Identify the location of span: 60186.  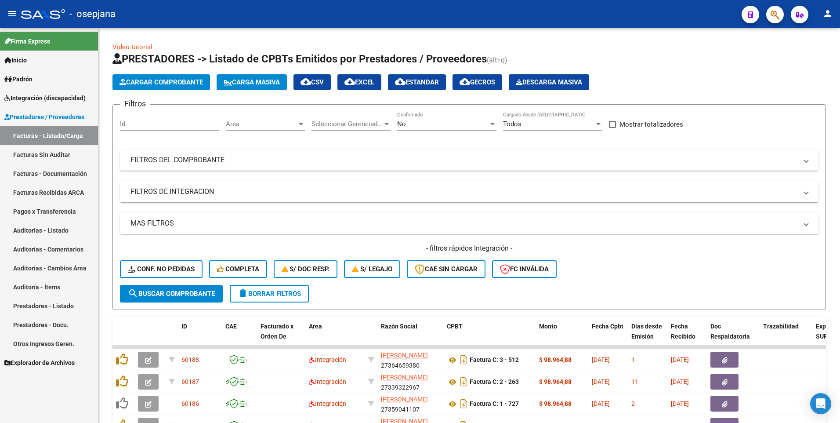
(190, 403).